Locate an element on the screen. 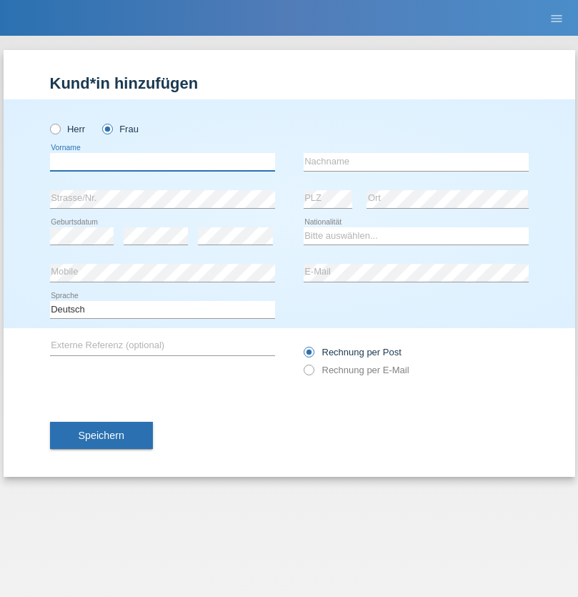 The width and height of the screenshot is (578, 597). button: Speichern is located at coordinates (101, 435).